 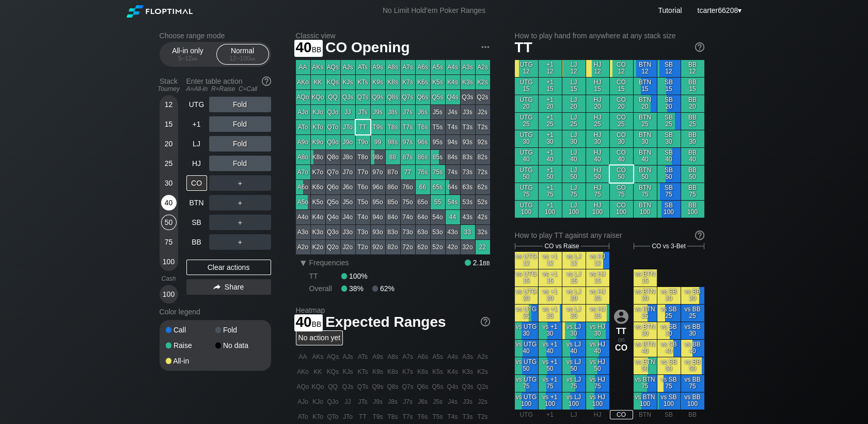 What do you see at coordinates (393, 35) in the screenshot?
I see `h2: Classic view` at bounding box center [393, 35].